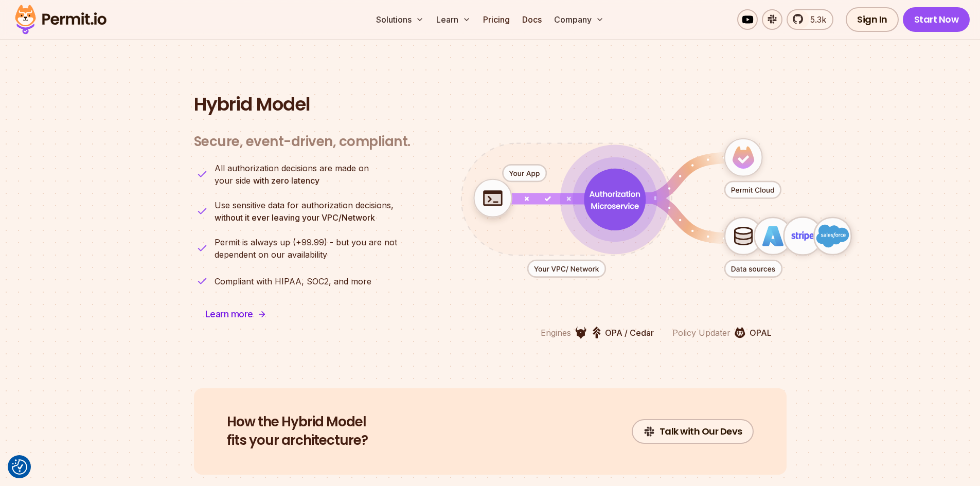 The height and width of the screenshot is (486, 980). What do you see at coordinates (305, 242) in the screenshot?
I see `span: Permit is always up (+99.99) - but you are not` at bounding box center [305, 242].